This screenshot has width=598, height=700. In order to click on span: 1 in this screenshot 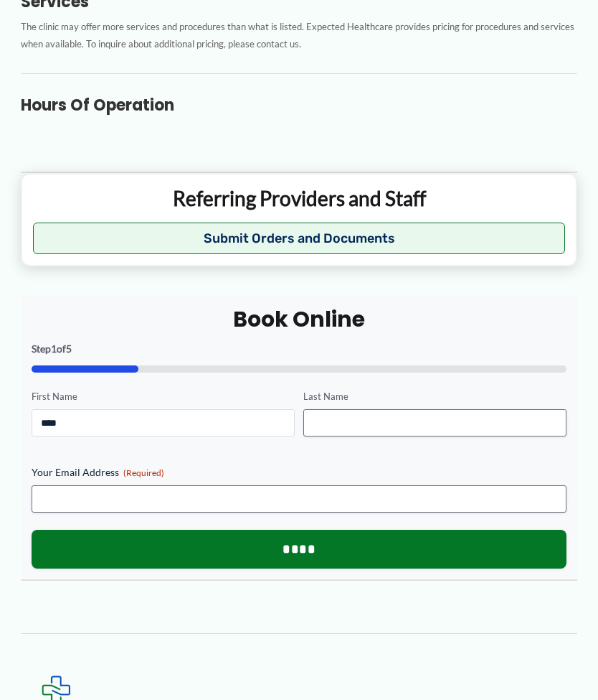, I will do `click(53, 348)`.